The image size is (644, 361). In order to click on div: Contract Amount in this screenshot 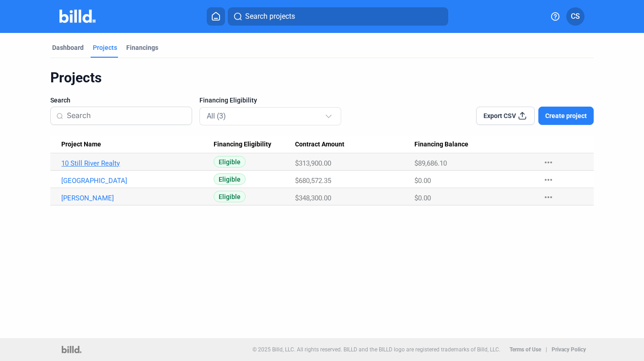, I will do `click(355, 144)`.